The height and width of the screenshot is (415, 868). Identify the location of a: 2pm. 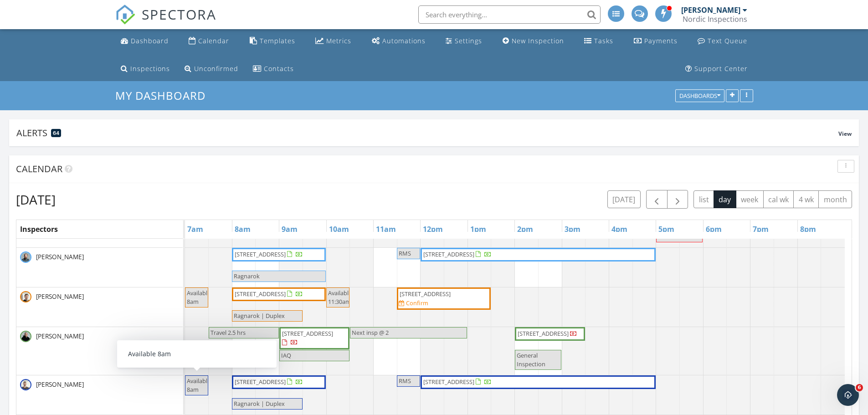
(525, 229).